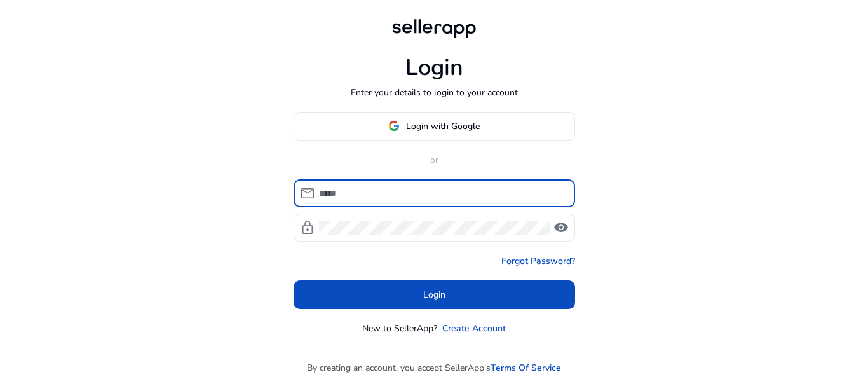  What do you see at coordinates (525, 368) in the screenshot?
I see `a: Terms Of Service` at bounding box center [525, 368].